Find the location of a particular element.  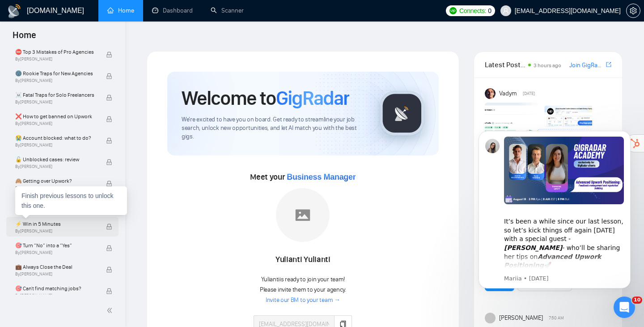

span: 3 hours ago is located at coordinates (548, 65).